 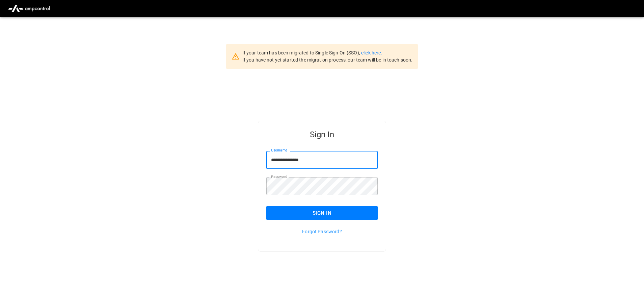 What do you see at coordinates (322, 232) in the screenshot?
I see `p: Forgot Password?` at bounding box center [322, 232].